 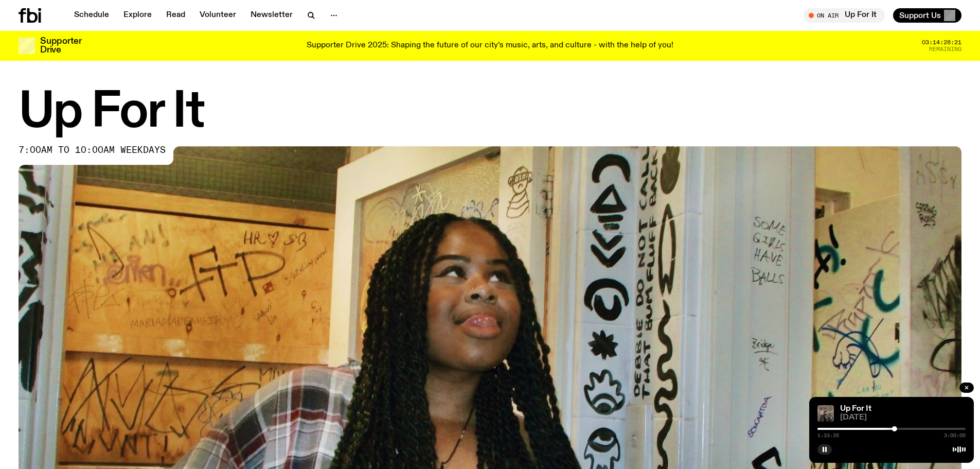 I want to click on a: Read, so click(x=175, y=16).